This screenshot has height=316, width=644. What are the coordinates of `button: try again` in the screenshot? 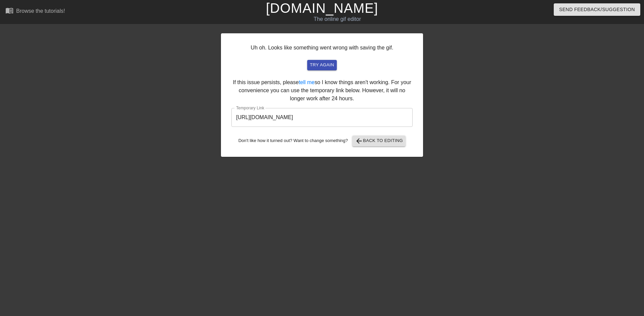 It's located at (322, 65).